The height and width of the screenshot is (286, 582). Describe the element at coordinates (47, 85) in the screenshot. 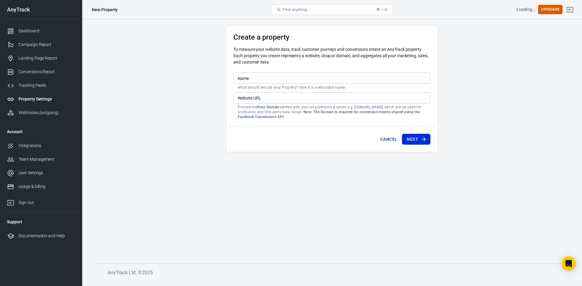

I see `div: Tracking Pixels` at that location.